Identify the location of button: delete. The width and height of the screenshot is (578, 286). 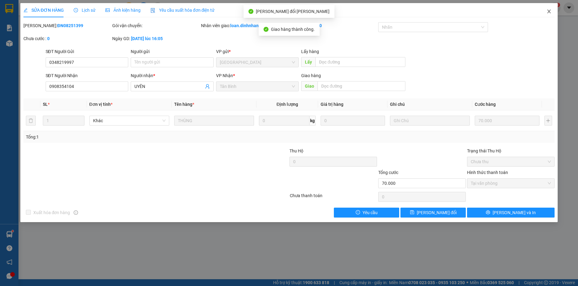
(31, 121).